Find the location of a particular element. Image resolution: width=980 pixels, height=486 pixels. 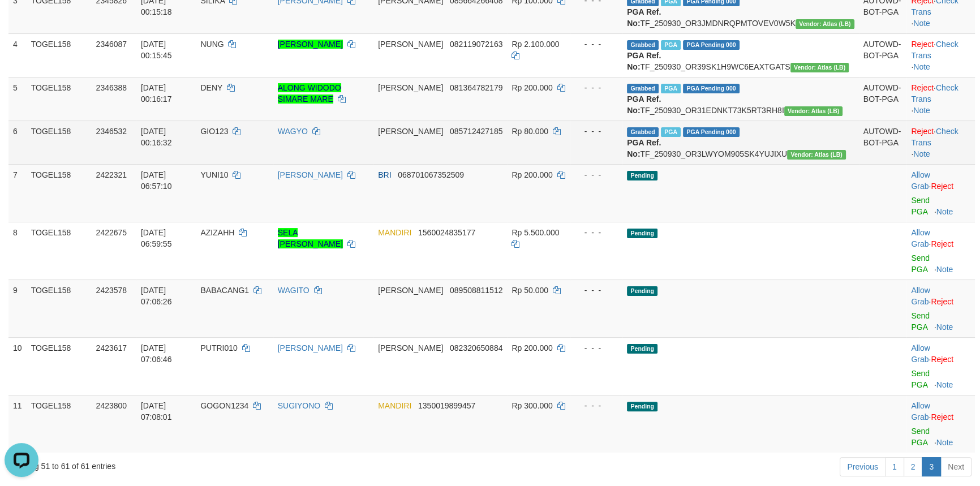

span: AZIZAHH is located at coordinates (217, 233).